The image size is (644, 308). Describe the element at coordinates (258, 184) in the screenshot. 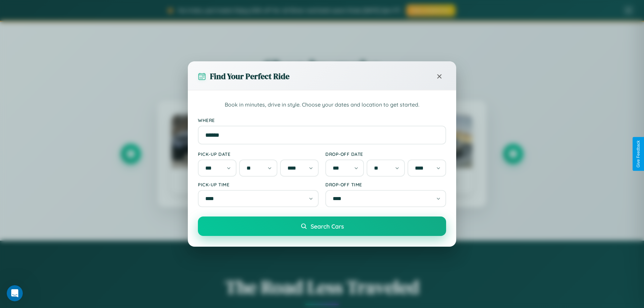

I see `label: Pick-up Time` at that location.